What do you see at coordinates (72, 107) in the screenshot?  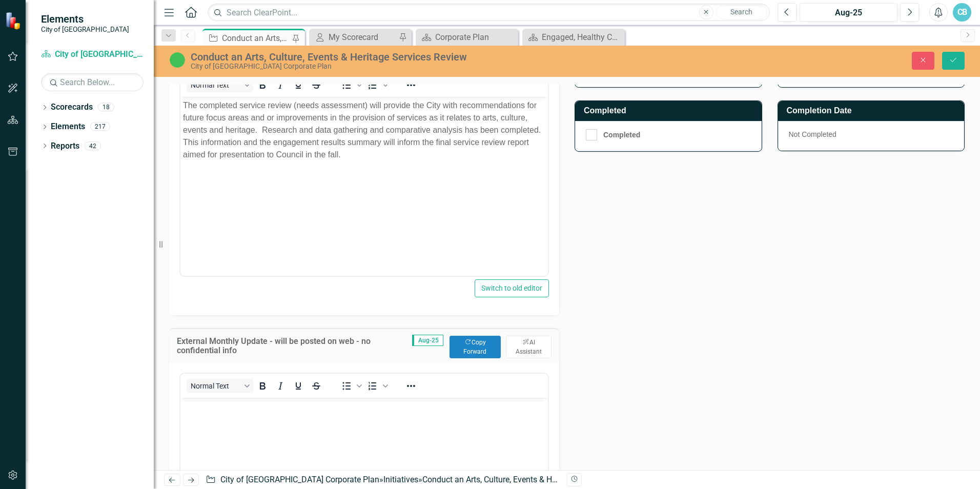 I see `a: Scorecards` at bounding box center [72, 107].